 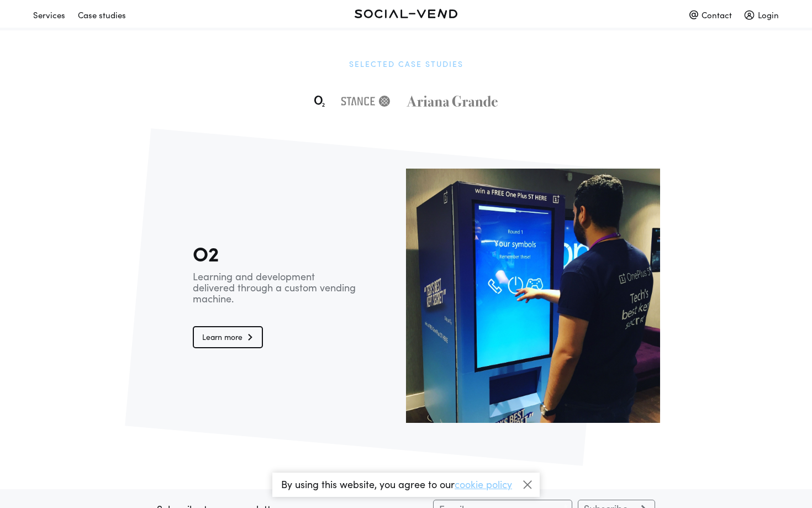 What do you see at coordinates (102, 14) in the screenshot?
I see `div: Case studies` at bounding box center [102, 14].